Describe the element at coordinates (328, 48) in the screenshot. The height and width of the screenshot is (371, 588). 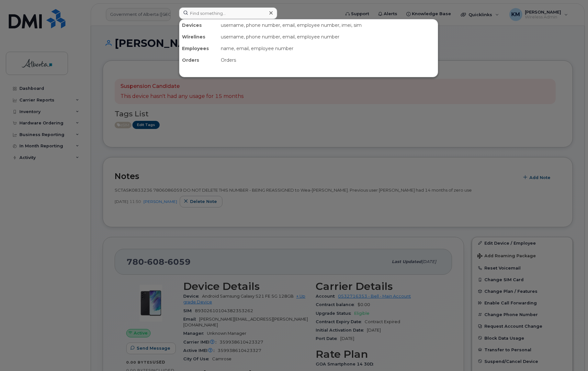
I see `div: name, email, employee number` at that location.